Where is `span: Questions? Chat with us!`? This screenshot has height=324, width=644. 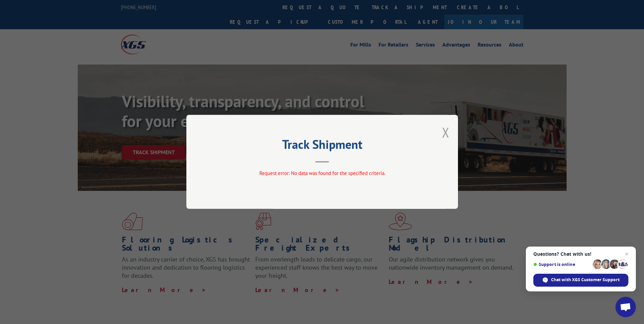 span: Questions? Chat with us! is located at coordinates (581, 254).